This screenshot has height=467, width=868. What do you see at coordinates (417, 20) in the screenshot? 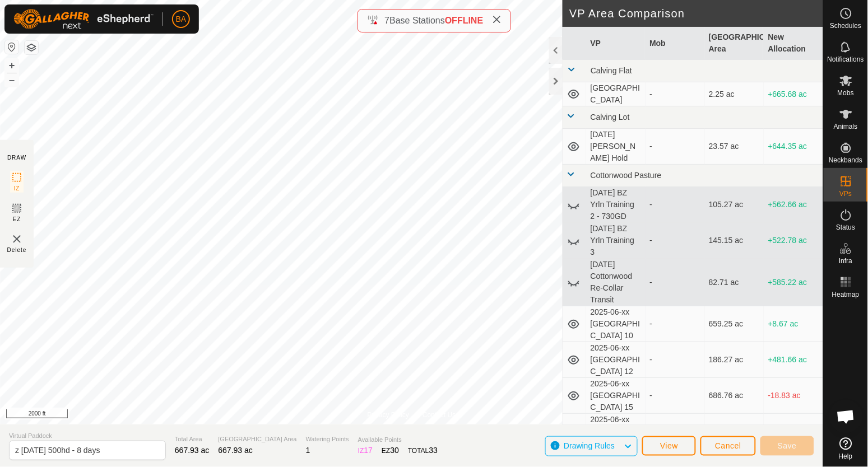
I see `span: Base Stations` at bounding box center [417, 20].